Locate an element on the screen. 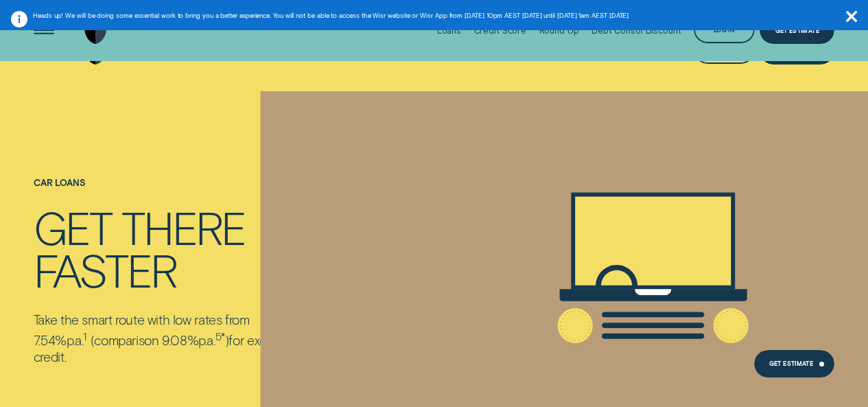 The height and width of the screenshot is (407, 868). p: Take the smart route with low rates from 7.54% comparison 9.08% for excellent credit. is located at coordinates (165, 338).